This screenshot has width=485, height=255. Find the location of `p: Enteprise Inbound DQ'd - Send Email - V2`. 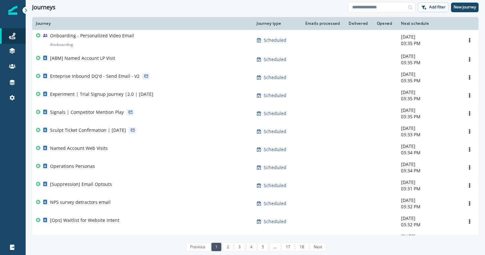

p: Enteprise Inbound DQ'd - Send Email - V2 is located at coordinates (95, 76).